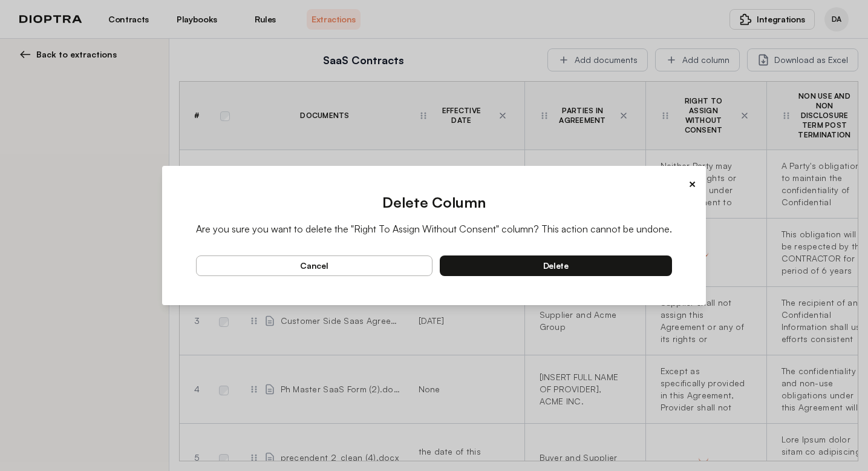  What do you see at coordinates (434, 203) in the screenshot?
I see `h2: Delete Column` at bounding box center [434, 203].